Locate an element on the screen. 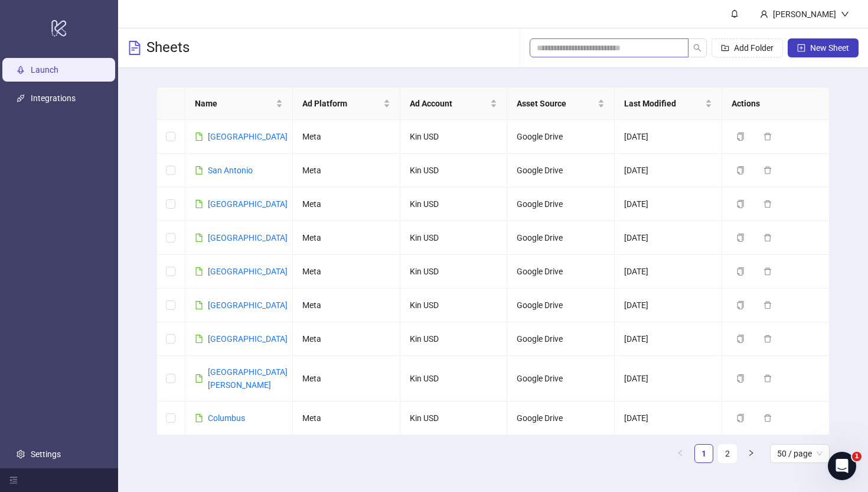 This screenshot has height=492, width=868. span: Ad Platform is located at coordinates (341, 103).